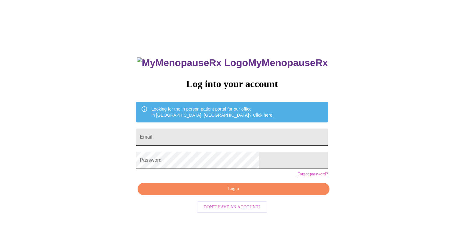 The width and height of the screenshot is (464, 226). What do you see at coordinates (233, 189) in the screenshot?
I see `button: Login` at bounding box center [233, 189].